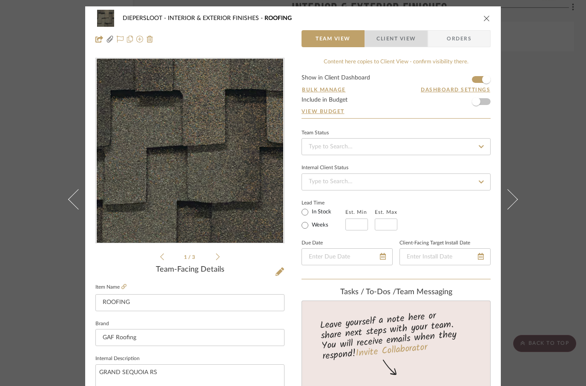 Image resolution: width=586 pixels, height=386 pixels. I want to click on label: Due Date, so click(312, 243).